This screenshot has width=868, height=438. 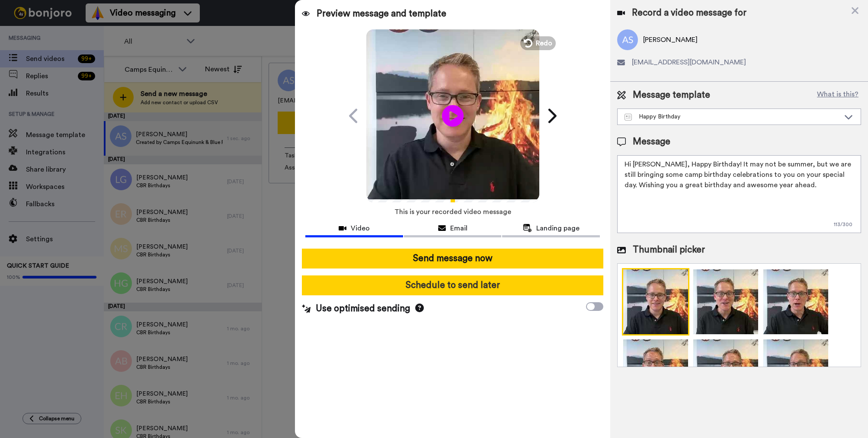 I want to click on span: Use optimised sending, so click(x=363, y=308).